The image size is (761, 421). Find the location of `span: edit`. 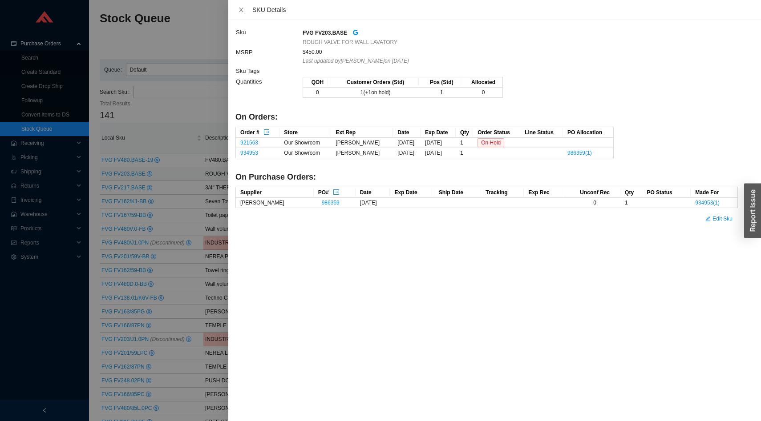

span: edit is located at coordinates (708, 219).